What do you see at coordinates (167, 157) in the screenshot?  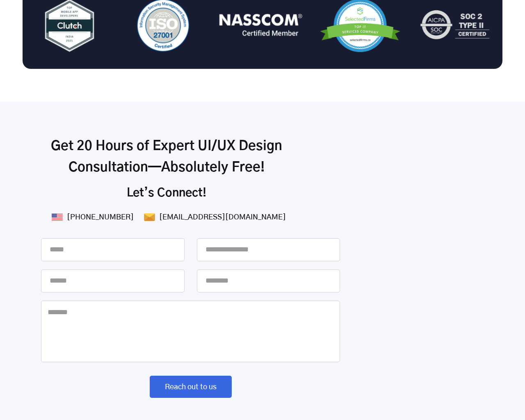 I see `span: Get 20 Hours of Expert UI/UX Design Consultation—Absolutely Free!` at bounding box center [167, 157].